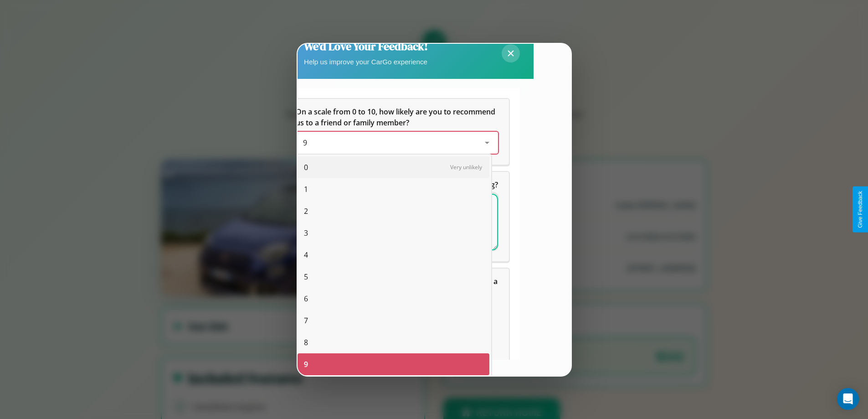 The height and width of the screenshot is (419, 868). What do you see at coordinates (306, 298) in the screenshot?
I see `span: 6` at bounding box center [306, 298].